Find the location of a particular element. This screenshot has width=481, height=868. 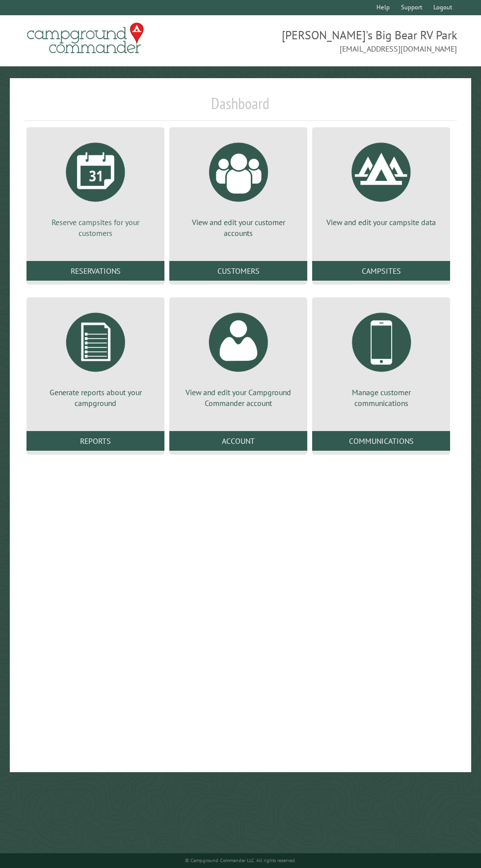

p: Reserve campsites for your customers is located at coordinates (96, 227).